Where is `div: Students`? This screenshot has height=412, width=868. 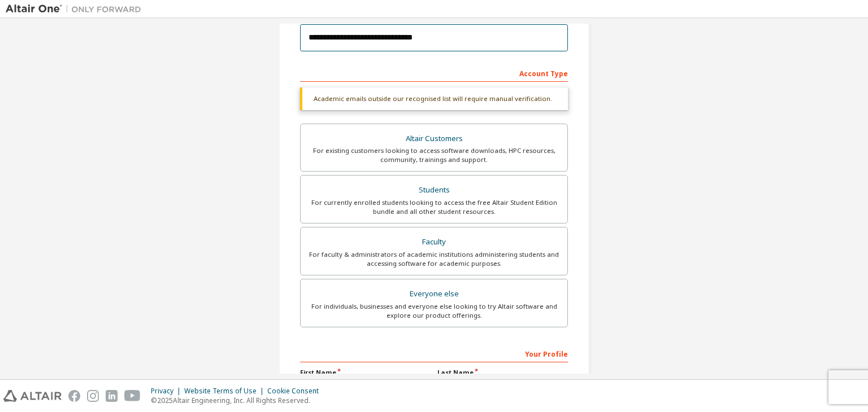
div: Students is located at coordinates (434, 190).